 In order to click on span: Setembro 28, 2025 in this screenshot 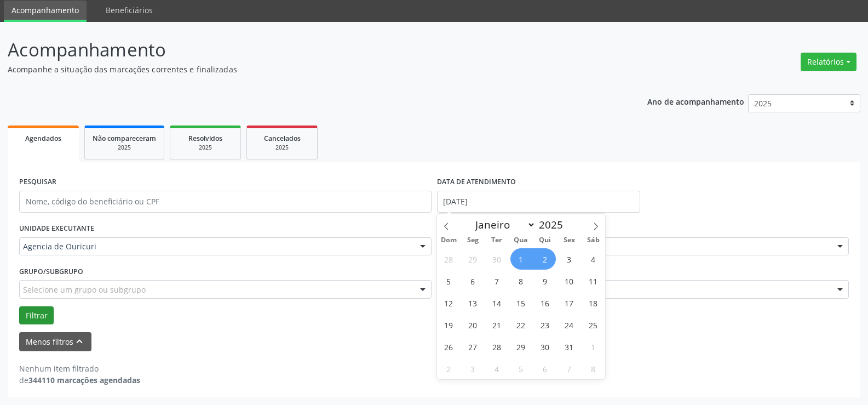, I will do `click(449, 259)`.